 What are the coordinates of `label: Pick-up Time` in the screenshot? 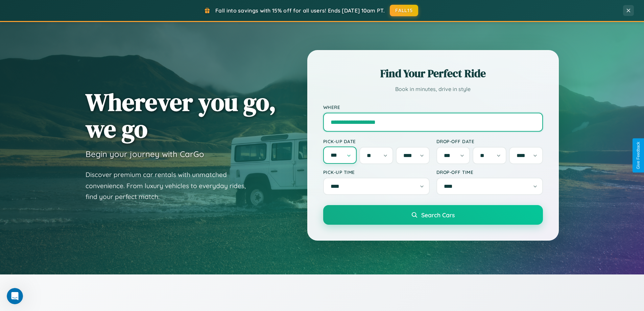 It's located at (376, 172).